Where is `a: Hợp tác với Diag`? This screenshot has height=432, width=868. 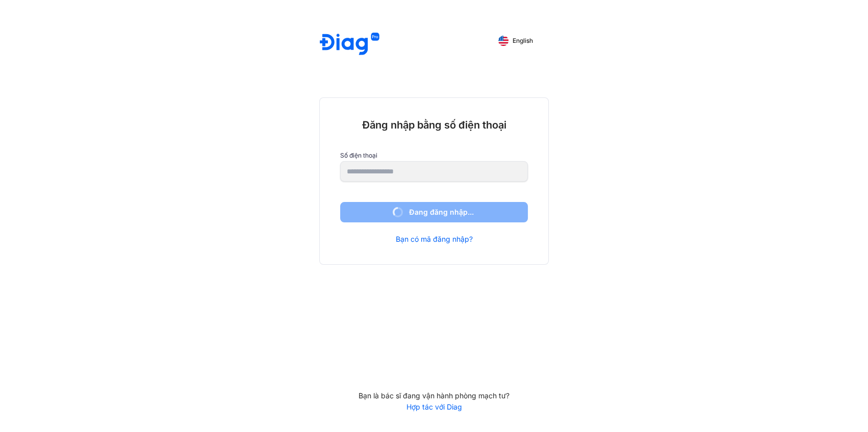 a: Hợp tác với Diag is located at coordinates (434, 407).